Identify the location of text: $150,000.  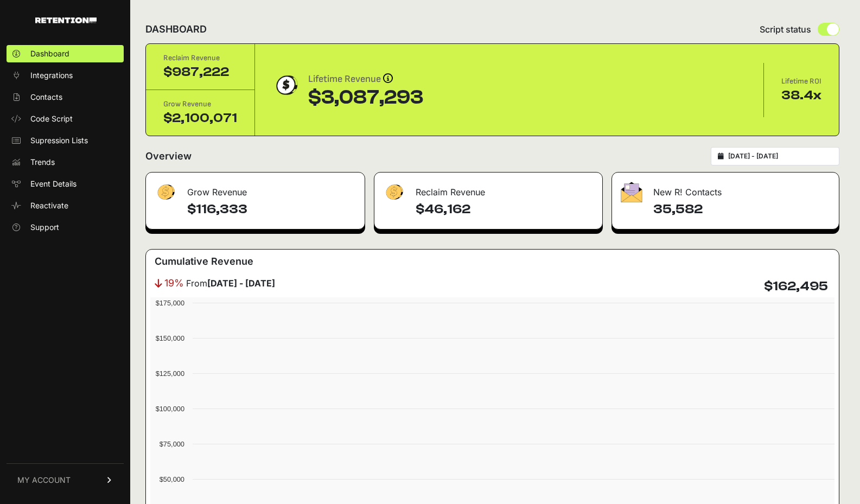
(169, 338).